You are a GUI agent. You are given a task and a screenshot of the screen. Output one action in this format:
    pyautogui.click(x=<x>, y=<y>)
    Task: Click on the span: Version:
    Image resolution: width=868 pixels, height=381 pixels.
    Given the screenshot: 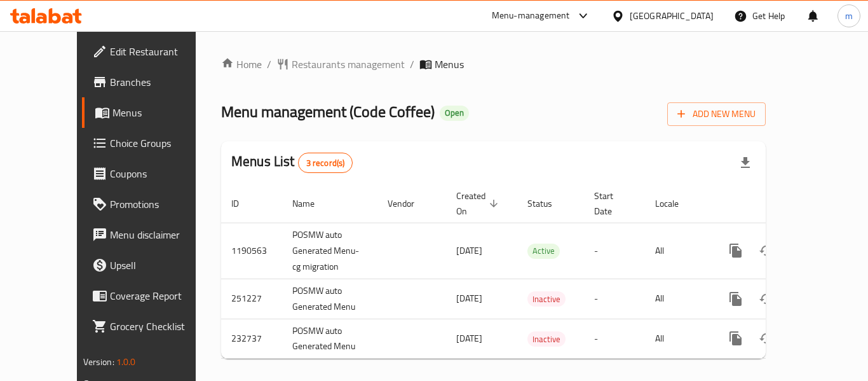 What is the action you would take?
    pyautogui.click(x=99, y=362)
    